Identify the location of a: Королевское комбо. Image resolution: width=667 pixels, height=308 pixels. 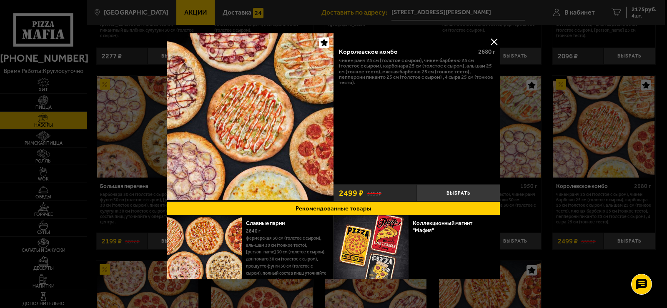
(250, 117).